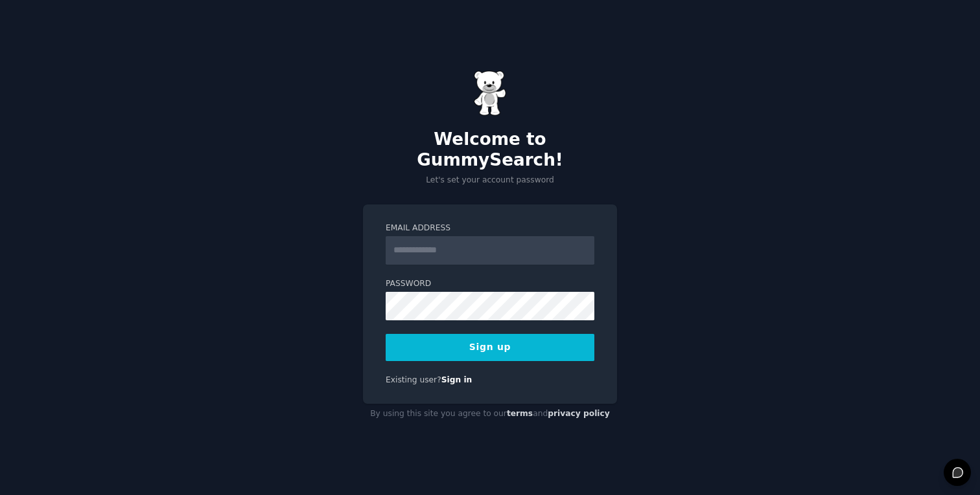 The image size is (980, 495). I want to click on span: Existing user?, so click(413, 380).